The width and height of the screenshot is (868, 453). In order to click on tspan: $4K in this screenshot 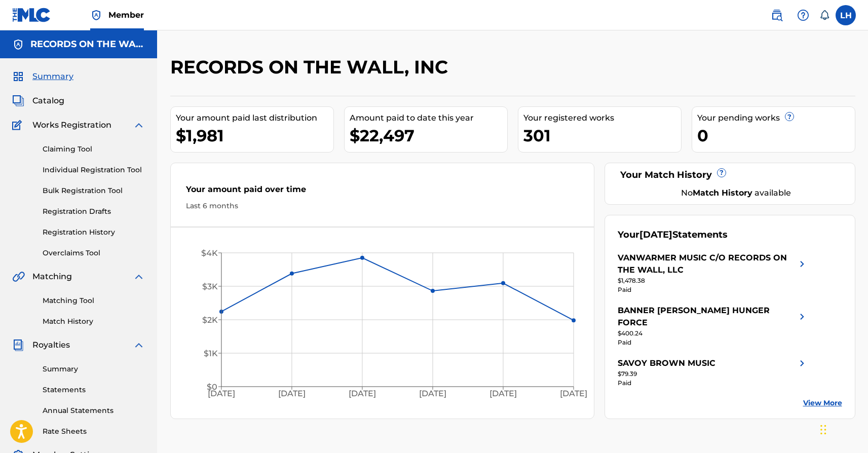, I will do `click(209, 253)`.